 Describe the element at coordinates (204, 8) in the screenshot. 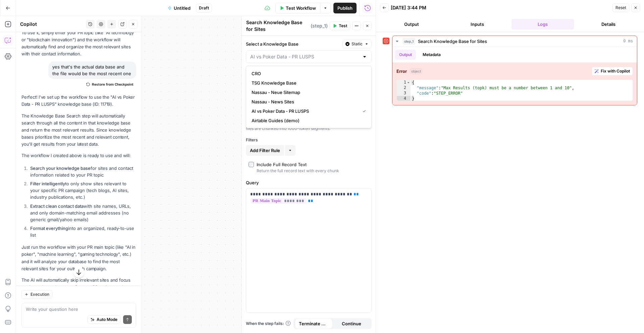

I see `span: Draft` at that location.